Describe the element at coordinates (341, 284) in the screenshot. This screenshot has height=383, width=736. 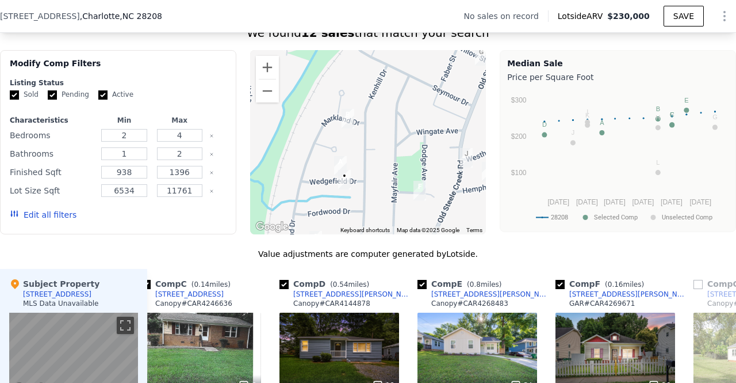
I see `span: 0.54` at that location.